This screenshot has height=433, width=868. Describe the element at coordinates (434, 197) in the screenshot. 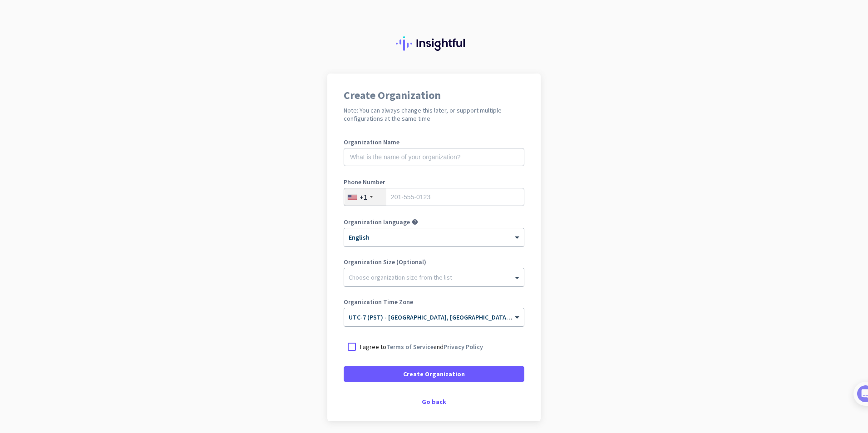

I see `input: 201-555-0123` at that location.